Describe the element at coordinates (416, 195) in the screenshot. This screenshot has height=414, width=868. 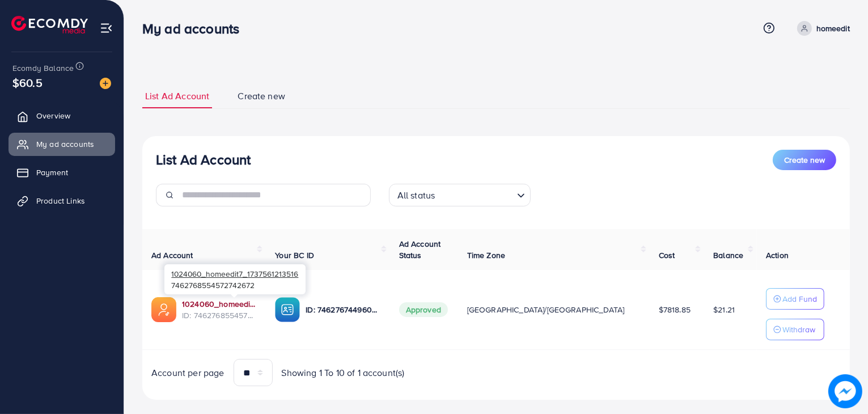
I see `span: All status` at that location.